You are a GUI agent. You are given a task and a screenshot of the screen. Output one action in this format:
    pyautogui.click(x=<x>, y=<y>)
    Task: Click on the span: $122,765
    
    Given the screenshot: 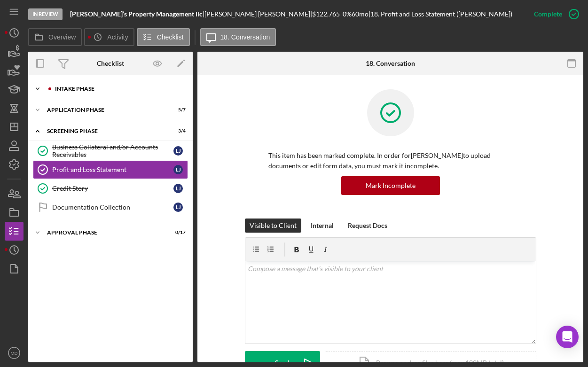 What is the action you would take?
    pyautogui.click(x=325, y=13)
    